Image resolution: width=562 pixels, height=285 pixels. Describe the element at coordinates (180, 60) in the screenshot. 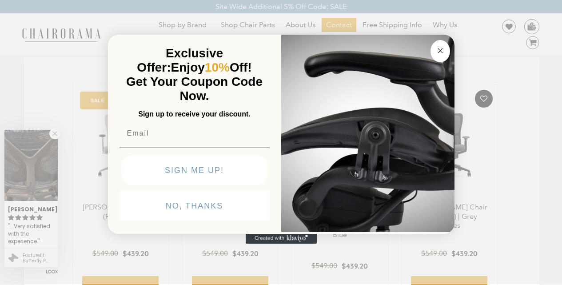

I see `span: Exclusive Offer:` at that location.